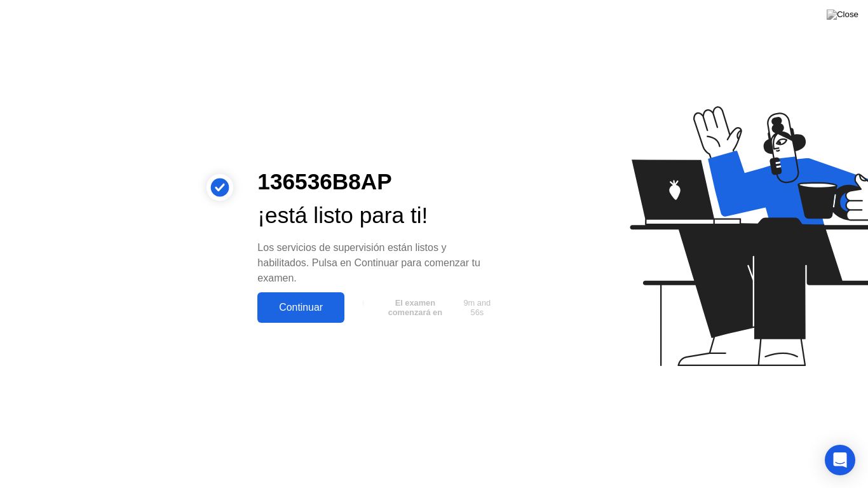 The width and height of the screenshot is (868, 488). What do you see at coordinates (841, 460) in the screenshot?
I see `div: Open Intercom Messenger` at bounding box center [841, 460].